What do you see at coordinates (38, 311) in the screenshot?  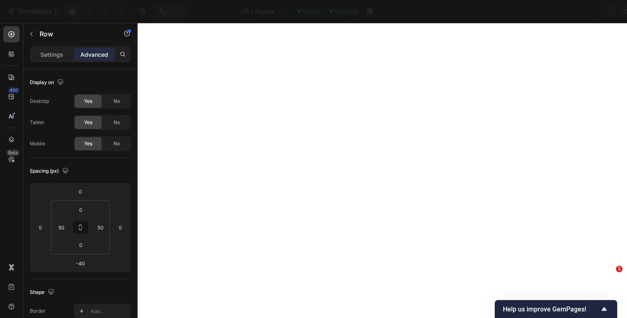 I see `div: Border` at bounding box center [38, 311].